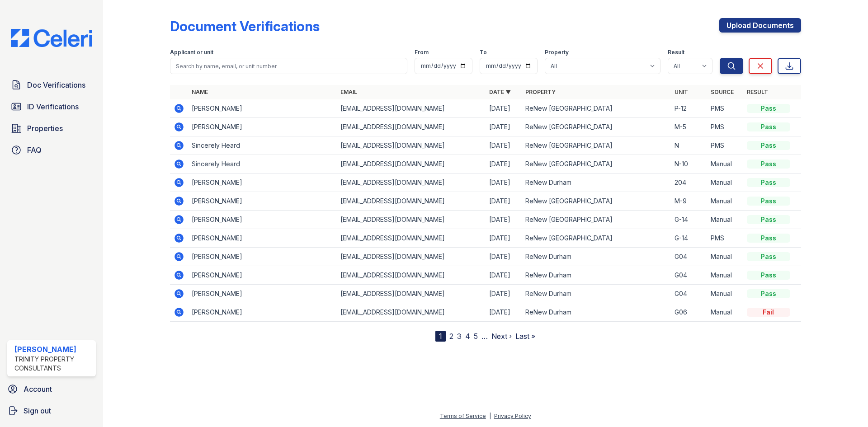 This screenshot has height=427, width=868. Describe the element at coordinates (540, 92) in the screenshot. I see `a: Property` at that location.